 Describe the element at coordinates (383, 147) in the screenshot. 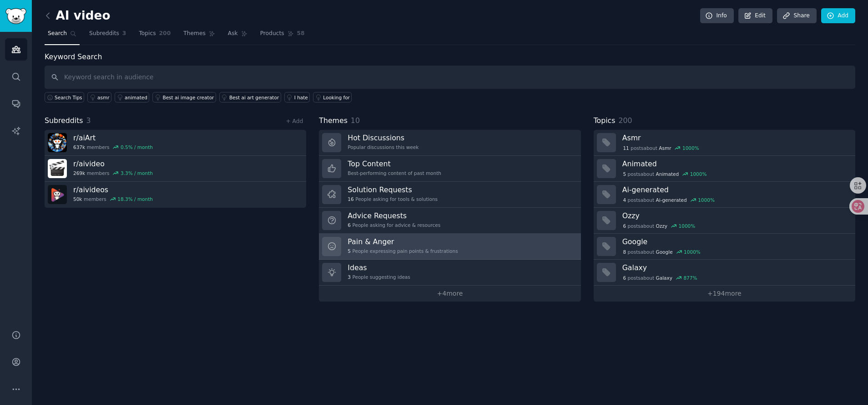

I see `div: Popular discussions this week` at that location.